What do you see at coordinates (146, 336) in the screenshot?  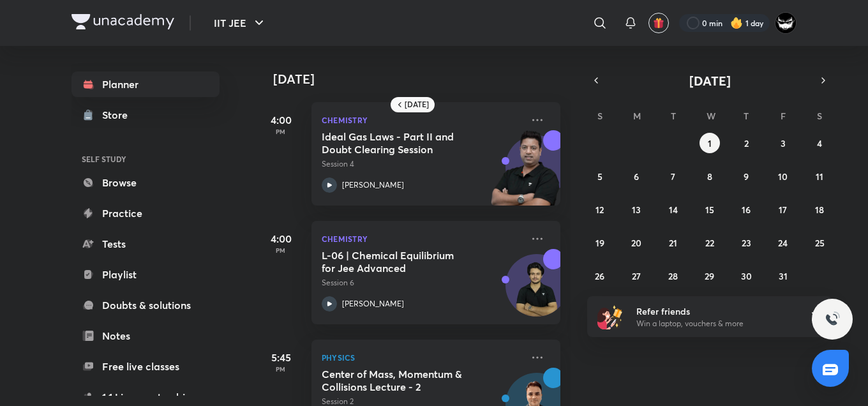 I see `a: Notes` at bounding box center [146, 336].